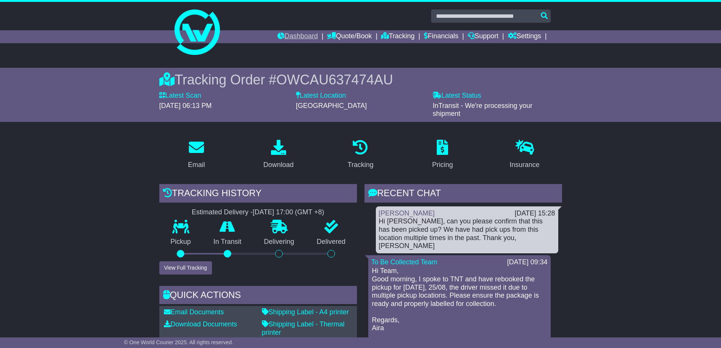 The height and width of the screenshot is (348, 721). I want to click on label: Latest Scan, so click(180, 96).